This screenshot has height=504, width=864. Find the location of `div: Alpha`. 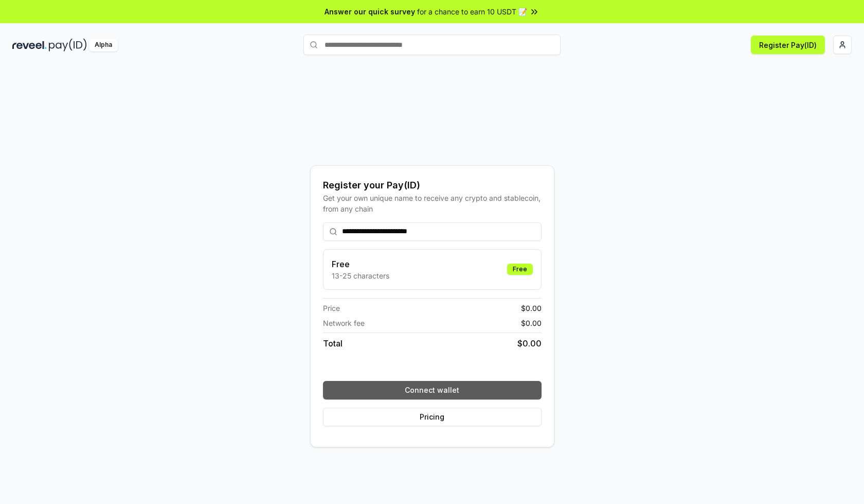

div: Alpha is located at coordinates (104, 45).